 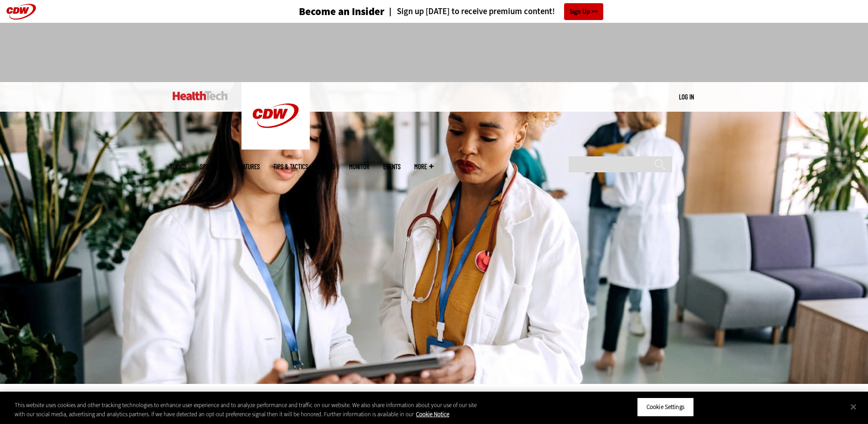 I want to click on a: Events, so click(x=392, y=167).